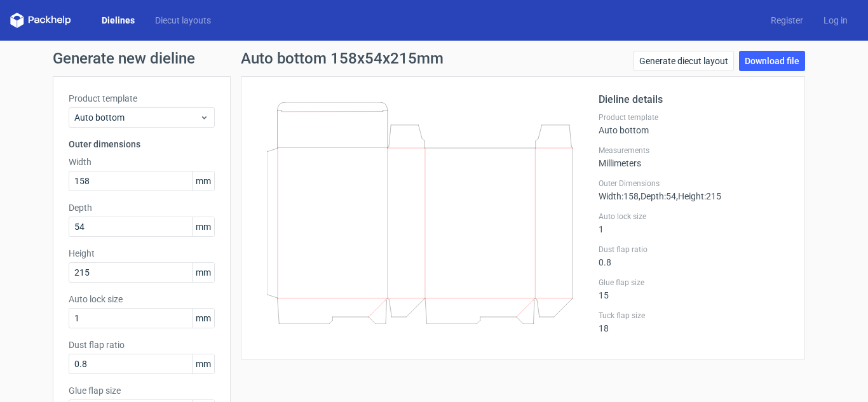 This screenshot has width=868, height=402. Describe the element at coordinates (183, 20) in the screenshot. I see `a: Diecut layouts` at that location.